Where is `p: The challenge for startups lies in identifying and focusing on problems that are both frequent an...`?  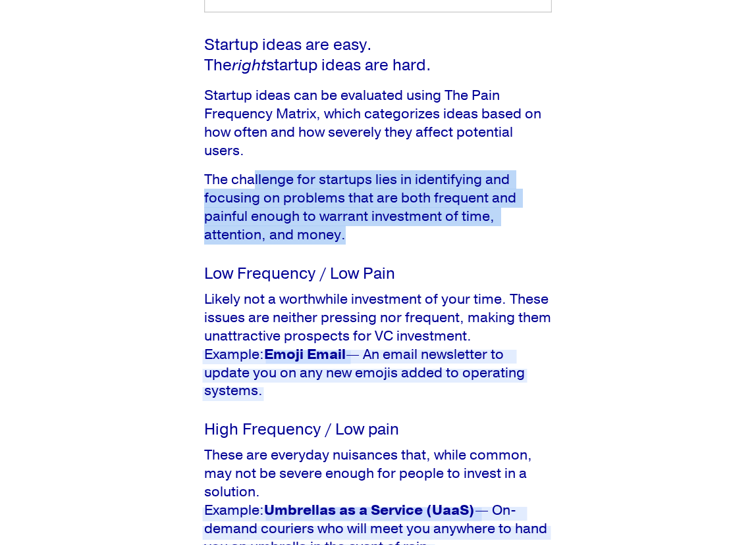 p: The challenge for startups lies in identifying and focusing on problems that are both frequent an... is located at coordinates (378, 208).